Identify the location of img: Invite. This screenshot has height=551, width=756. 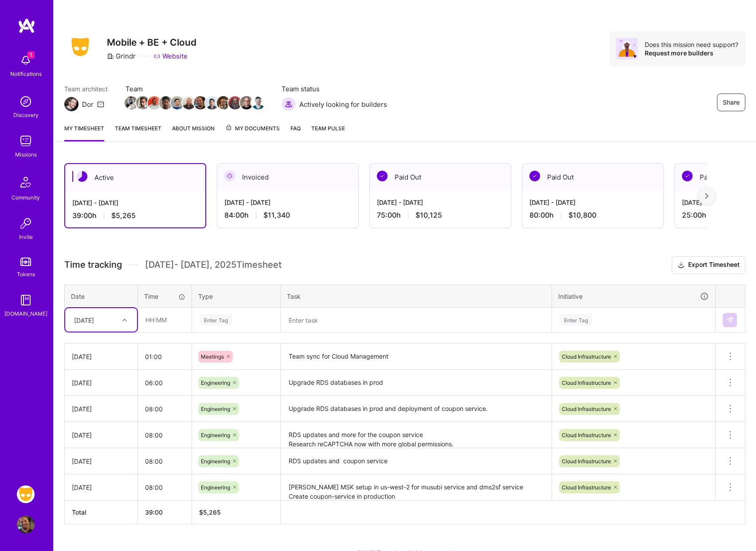
(25, 224).